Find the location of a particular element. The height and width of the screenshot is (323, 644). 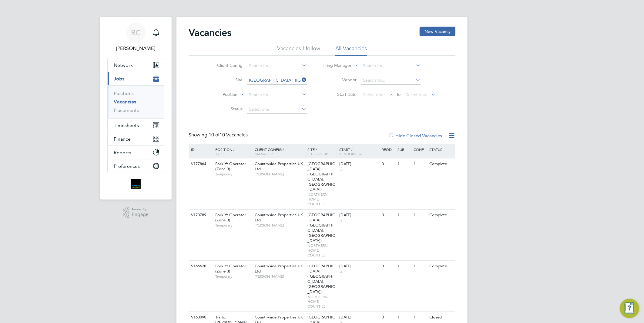

div: V163090 is located at coordinates (200, 317).